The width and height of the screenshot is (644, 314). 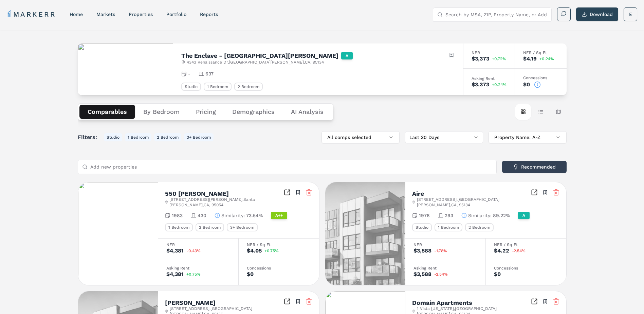 I want to click on span: 293, so click(x=449, y=215).